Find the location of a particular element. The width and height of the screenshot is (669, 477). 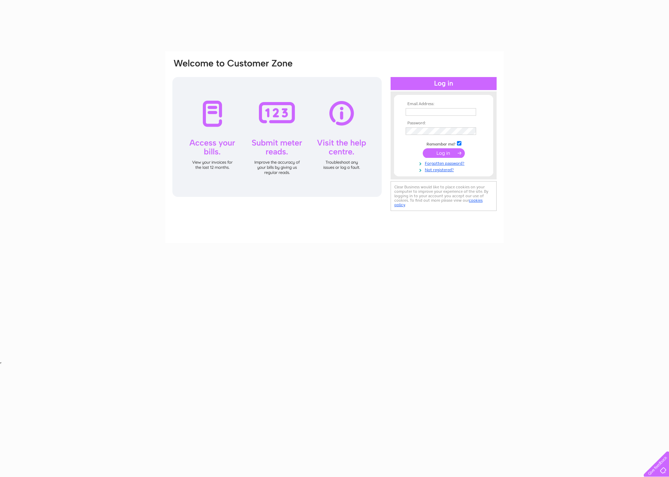

input: Submit is located at coordinates (444, 153).